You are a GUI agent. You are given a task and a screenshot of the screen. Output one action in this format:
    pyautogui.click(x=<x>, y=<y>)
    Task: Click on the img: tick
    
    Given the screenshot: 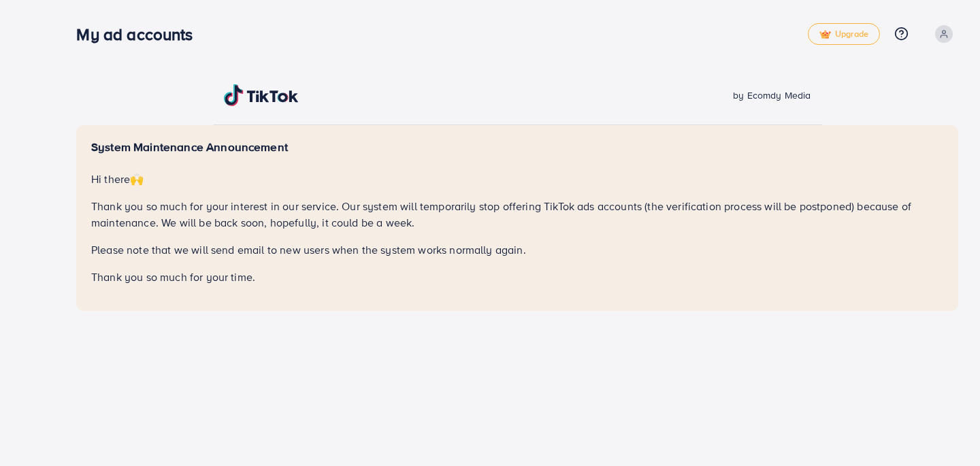 What is the action you would take?
    pyautogui.click(x=825, y=35)
    